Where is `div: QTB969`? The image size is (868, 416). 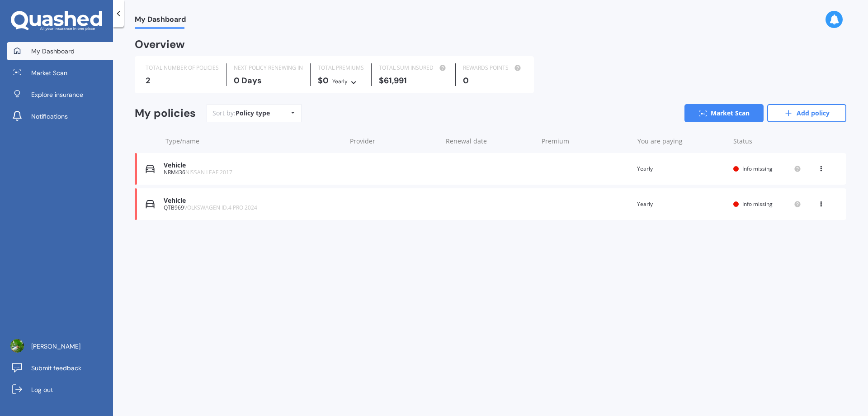
div: QTB969 is located at coordinates (252, 208).